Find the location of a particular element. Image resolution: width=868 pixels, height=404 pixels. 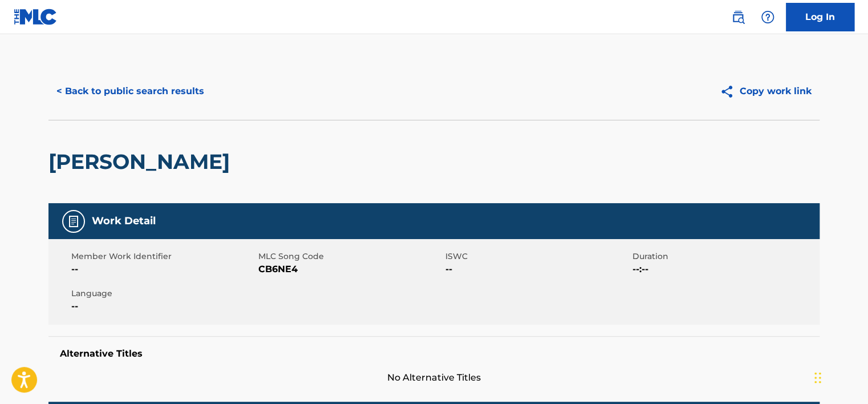

img: MLC Logo is located at coordinates (36, 17).